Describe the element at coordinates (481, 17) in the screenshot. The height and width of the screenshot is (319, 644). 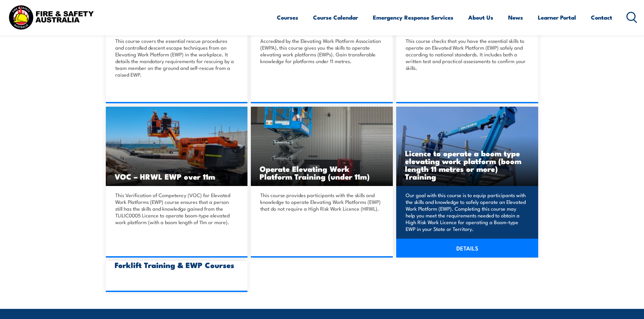
I see `a: About Us` at that location.